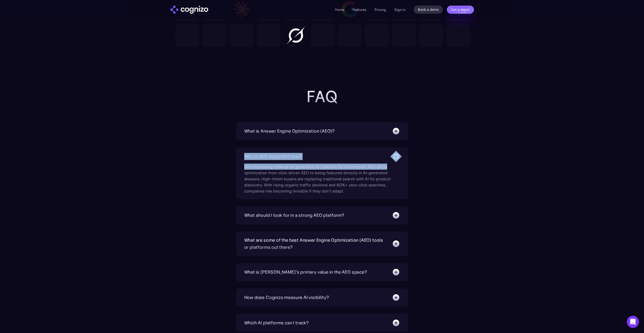 Image resolution: width=644 pixels, height=333 pixels. Describe the element at coordinates (189, 10) in the screenshot. I see `a: home` at that location.